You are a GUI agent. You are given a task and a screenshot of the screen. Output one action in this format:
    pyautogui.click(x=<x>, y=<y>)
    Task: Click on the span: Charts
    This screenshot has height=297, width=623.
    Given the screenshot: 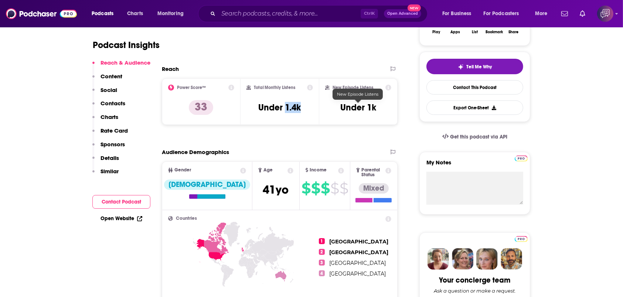 What is the action you would take?
    pyautogui.click(x=135, y=14)
    